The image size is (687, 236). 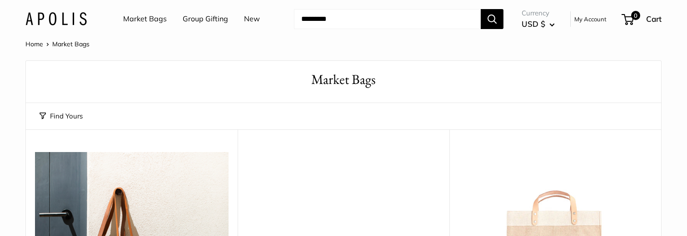 I want to click on button: Search, so click(x=492, y=19).